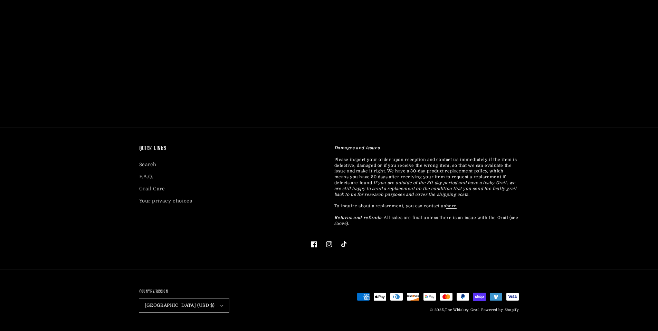 Image resolution: width=658 pixels, height=331 pixels. I want to click on small: © 2025,, so click(455, 310).